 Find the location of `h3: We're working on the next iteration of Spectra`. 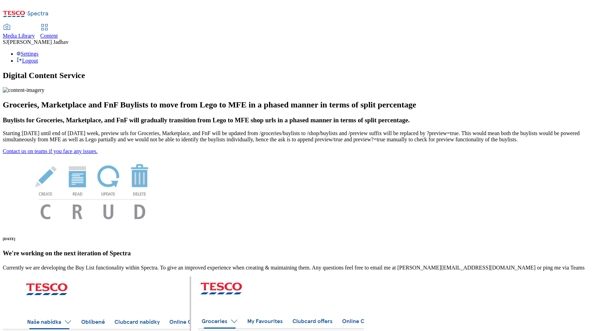

h3: We're working on the next iteration of Spectra is located at coordinates (298, 253).